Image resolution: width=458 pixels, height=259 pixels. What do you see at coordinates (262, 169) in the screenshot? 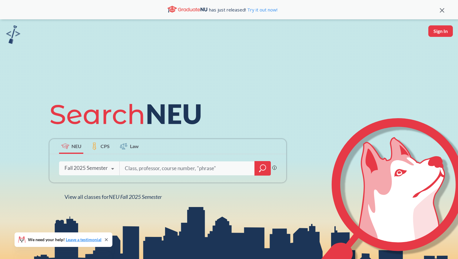
I see `div: magnifying glass` at bounding box center [262, 169].